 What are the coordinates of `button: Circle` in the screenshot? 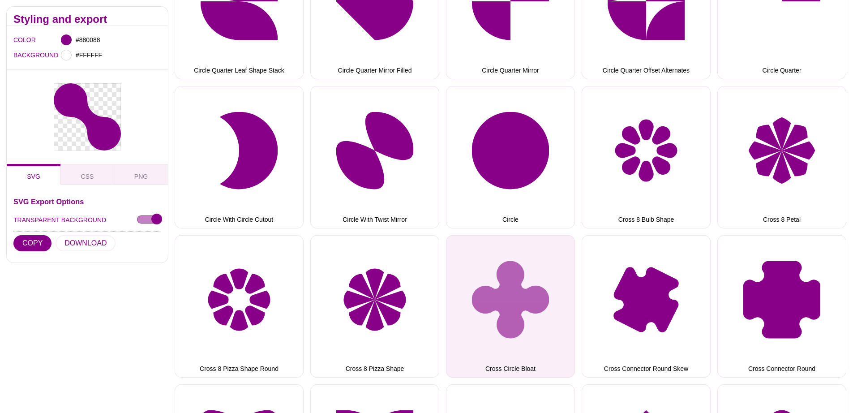 It's located at (511, 157).